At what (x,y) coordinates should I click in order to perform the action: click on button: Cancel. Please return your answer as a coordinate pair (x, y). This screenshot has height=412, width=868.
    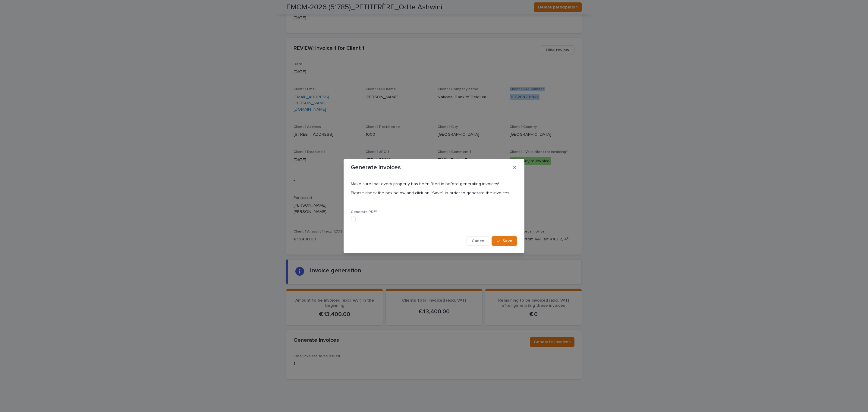
    Looking at the image, I should click on (478, 241).